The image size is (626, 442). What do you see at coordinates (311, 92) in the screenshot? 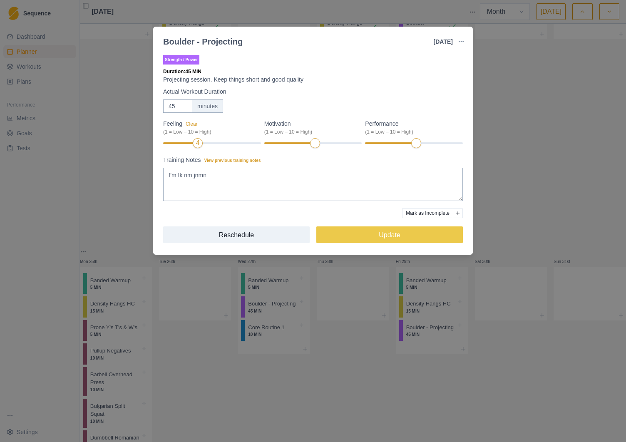
I see `label: Actual Workout Duration` at bounding box center [311, 92].